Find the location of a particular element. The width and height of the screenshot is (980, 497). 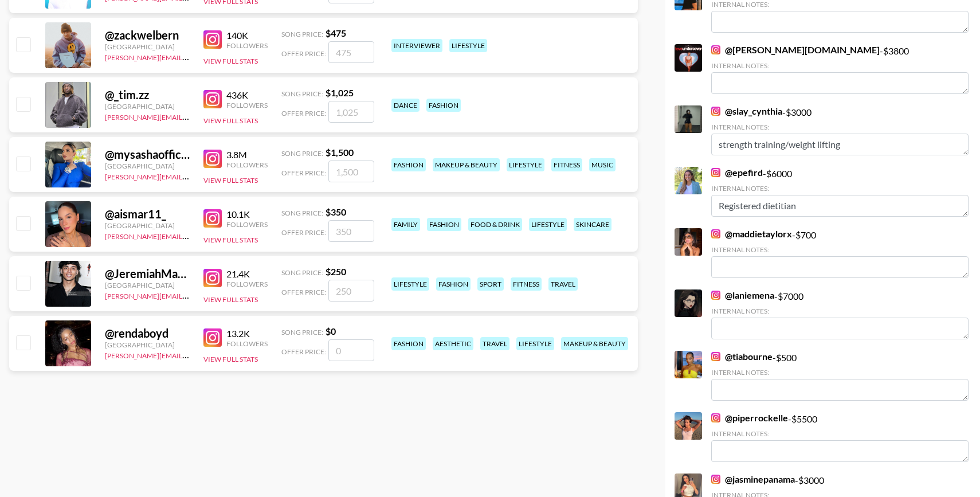

div: - $ 3000 is located at coordinates (840, 130).